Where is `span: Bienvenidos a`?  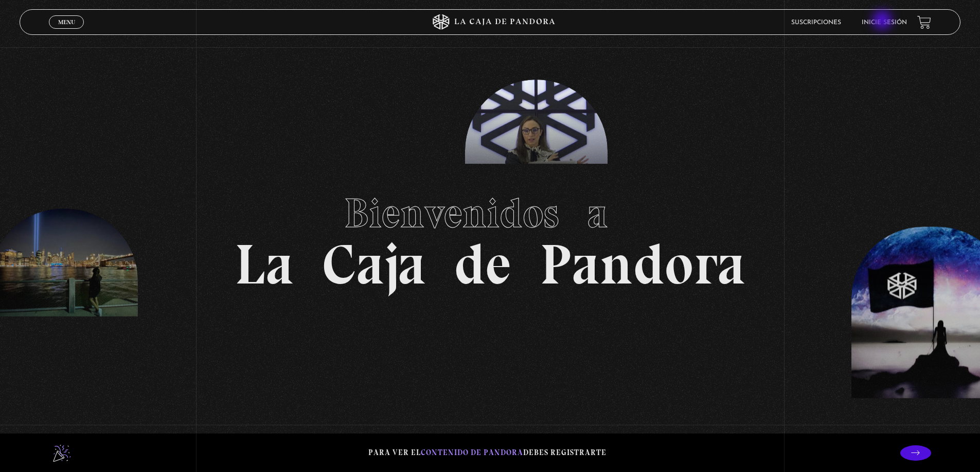 span: Bienvenidos a is located at coordinates (490, 214).